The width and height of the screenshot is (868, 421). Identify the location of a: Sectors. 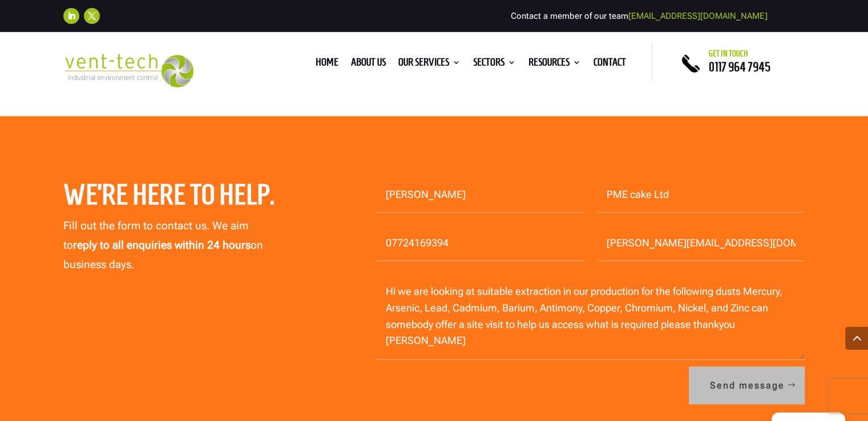
(494, 65).